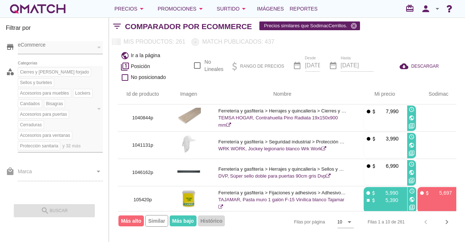  What do you see at coordinates (181, 9) in the screenshot?
I see `div: Promociones` at bounding box center [181, 9].